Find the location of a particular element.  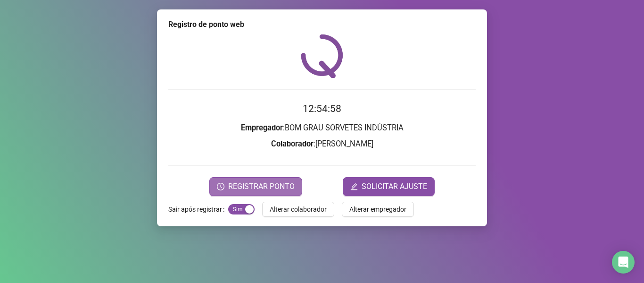

div: Registro de ponto web is located at coordinates (322, 24).